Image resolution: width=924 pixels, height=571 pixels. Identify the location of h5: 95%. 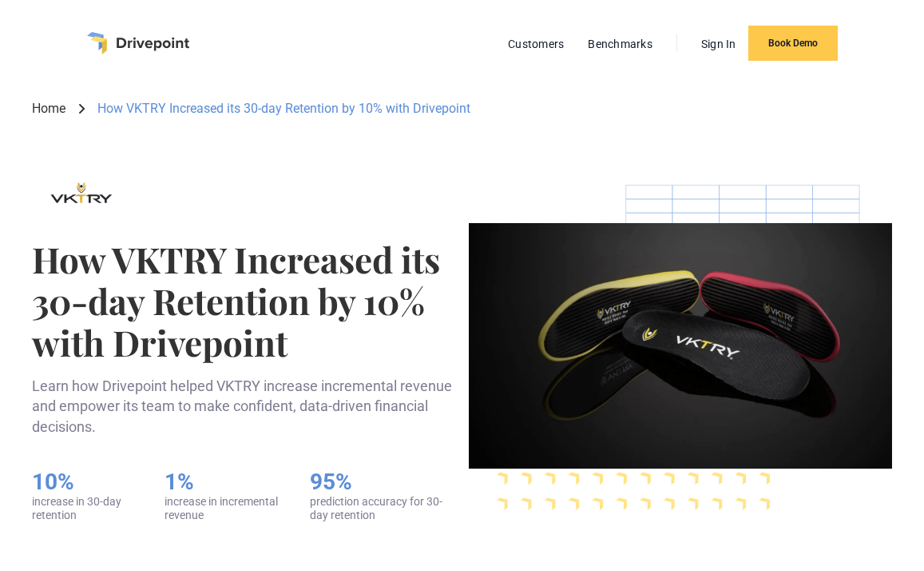
(383, 481).